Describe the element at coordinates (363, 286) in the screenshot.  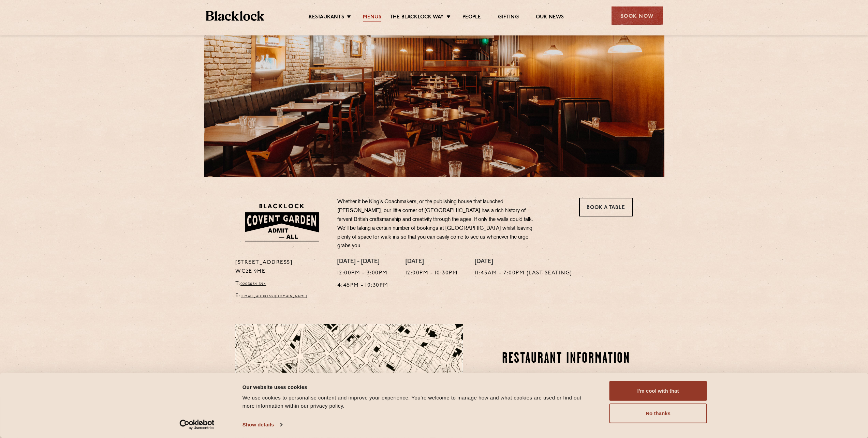
I see `p: 4:45pm - 10:30pm` at that location.